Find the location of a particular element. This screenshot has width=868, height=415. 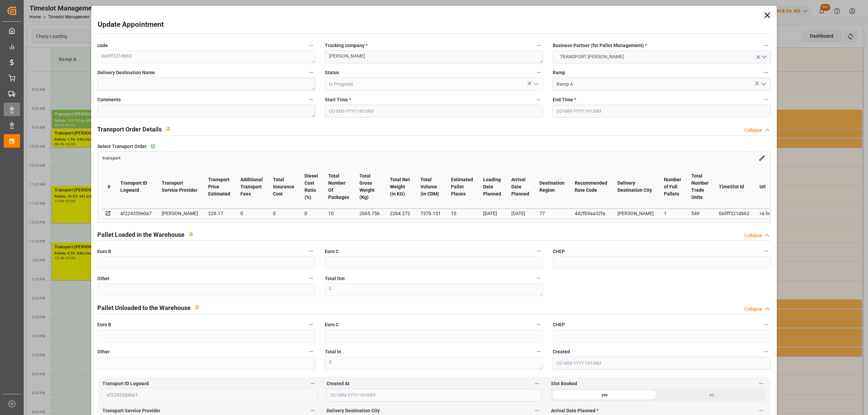

span: Arrival Date Planned is located at coordinates (575, 411).